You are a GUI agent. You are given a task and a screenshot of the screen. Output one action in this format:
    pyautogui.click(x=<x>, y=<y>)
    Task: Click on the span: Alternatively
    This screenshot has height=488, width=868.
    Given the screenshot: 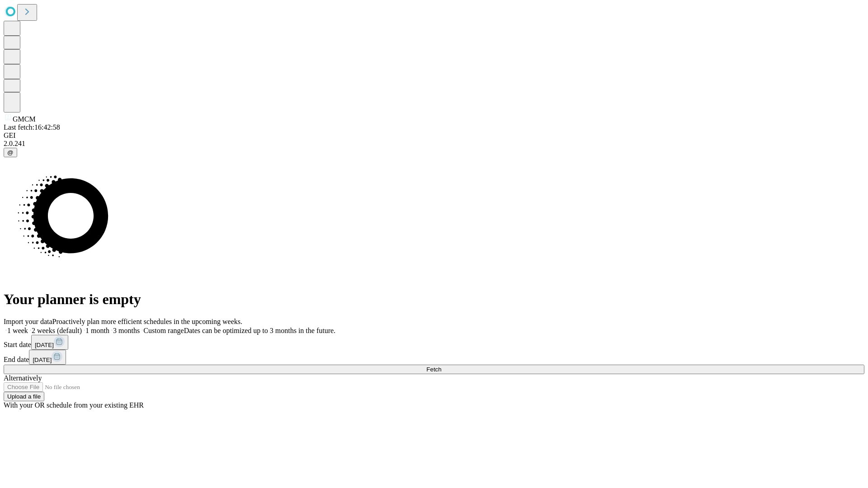 What is the action you would take?
    pyautogui.click(x=23, y=377)
    